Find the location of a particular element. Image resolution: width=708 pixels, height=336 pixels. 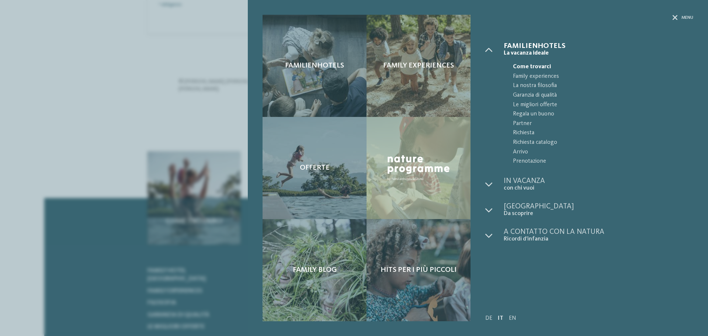

span: Come trovarci is located at coordinates (603, 67).